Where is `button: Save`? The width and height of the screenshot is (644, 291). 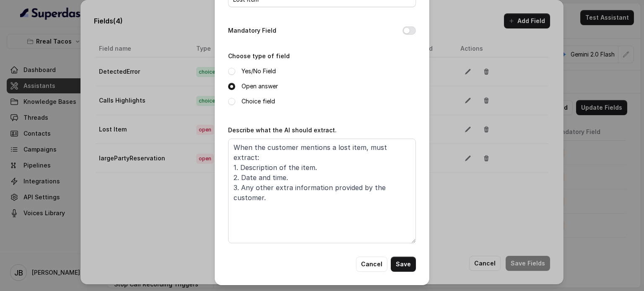 button: Save is located at coordinates (403, 264).